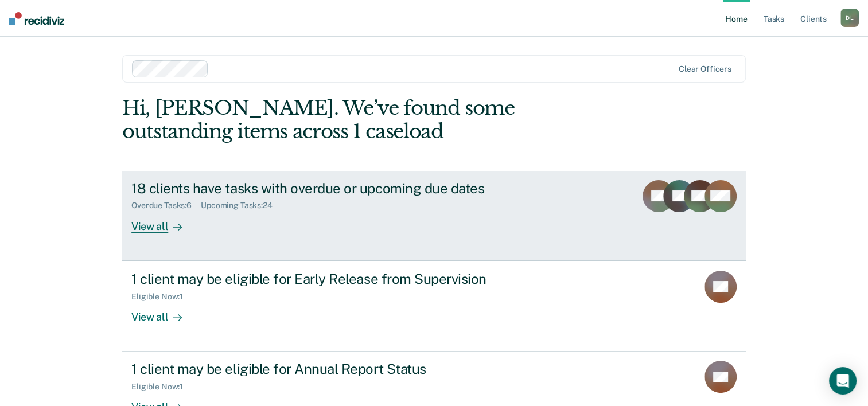 The width and height of the screenshot is (868, 406). What do you see at coordinates (333, 188) in the screenshot?
I see `div: 18 clients have tasks with overdue or upcoming due dates` at bounding box center [333, 188].